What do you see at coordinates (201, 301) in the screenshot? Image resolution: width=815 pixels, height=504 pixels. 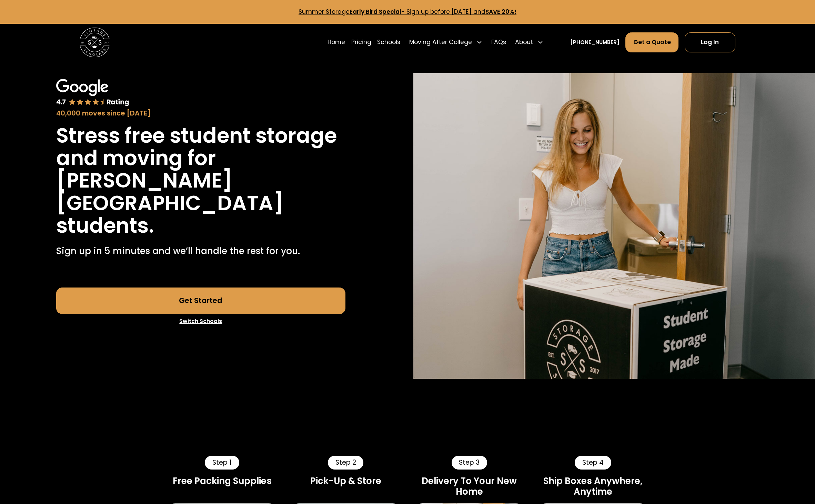 I see `a: Get Started` at bounding box center [201, 301].